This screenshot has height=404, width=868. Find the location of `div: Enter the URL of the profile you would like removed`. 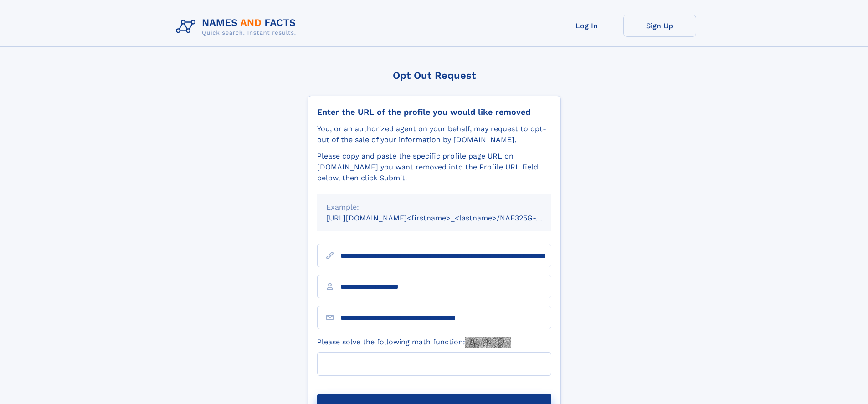

div: Enter the URL of the profile you would like removed is located at coordinates (434, 112).